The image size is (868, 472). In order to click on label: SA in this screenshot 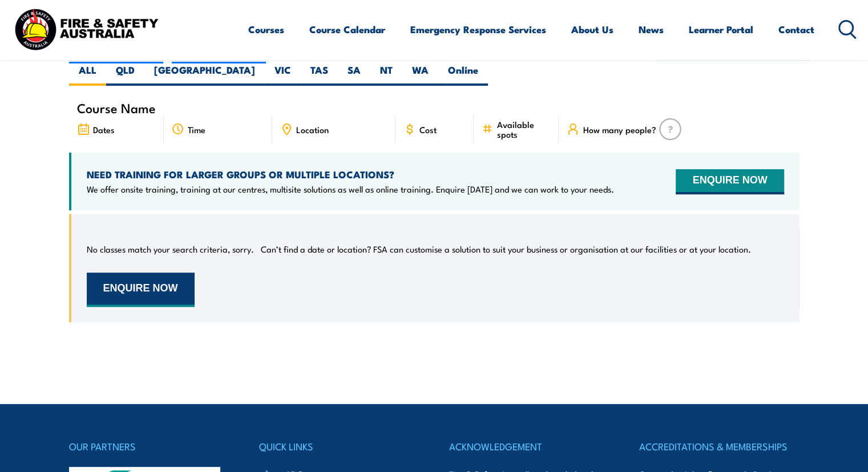, I will do `click(354, 74)`.